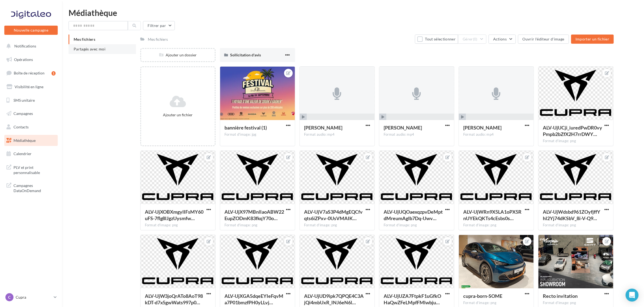  I want to click on a: SMS unitaire, so click(31, 100).